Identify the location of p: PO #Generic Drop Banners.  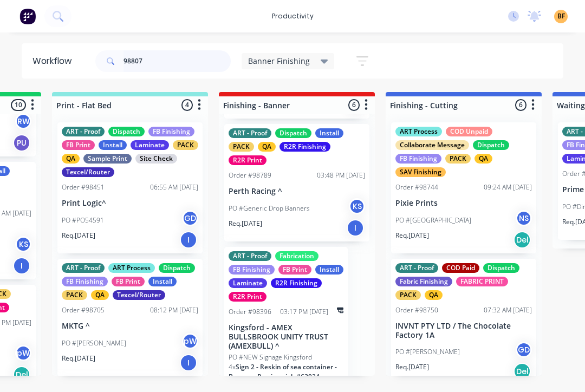
(269, 208).